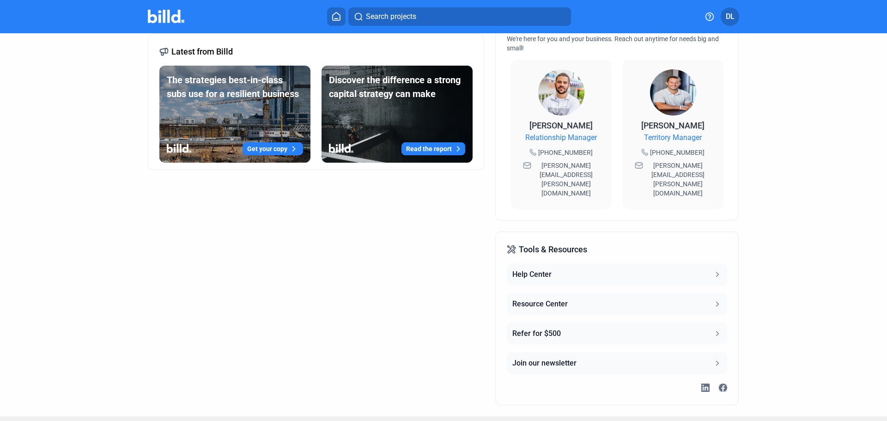 The image size is (887, 421). I want to click on span: DL, so click(730, 17).